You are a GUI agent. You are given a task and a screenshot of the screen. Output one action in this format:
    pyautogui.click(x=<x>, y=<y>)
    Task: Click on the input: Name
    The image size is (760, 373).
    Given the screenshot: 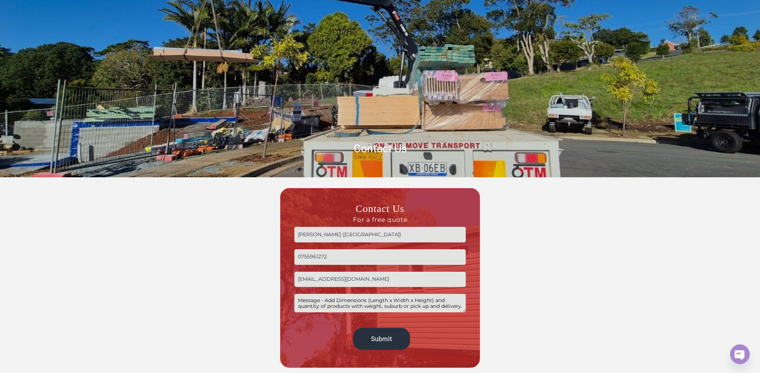 What is the action you would take?
    pyautogui.click(x=380, y=234)
    